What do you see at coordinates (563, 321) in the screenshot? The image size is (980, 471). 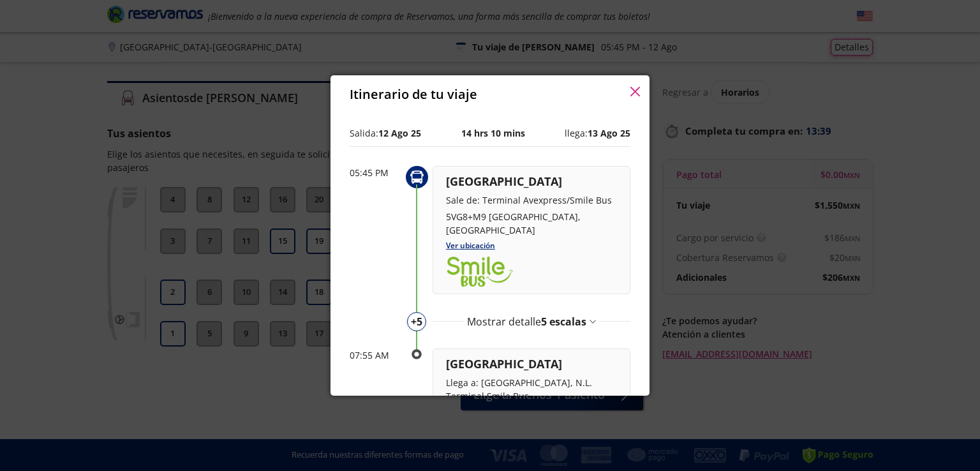 I see `span: 5 escalas` at bounding box center [563, 321].